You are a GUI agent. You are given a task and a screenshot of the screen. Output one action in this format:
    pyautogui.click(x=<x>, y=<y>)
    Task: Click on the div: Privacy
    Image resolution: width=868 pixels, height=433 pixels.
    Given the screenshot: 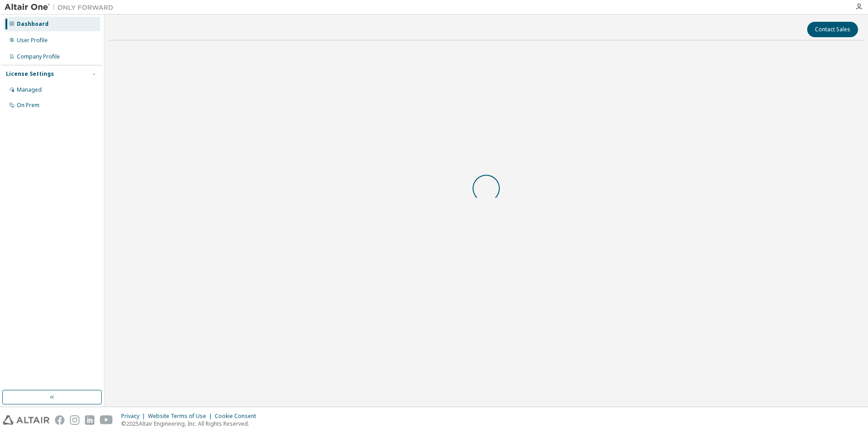 What is the action you would take?
    pyautogui.click(x=135, y=416)
    